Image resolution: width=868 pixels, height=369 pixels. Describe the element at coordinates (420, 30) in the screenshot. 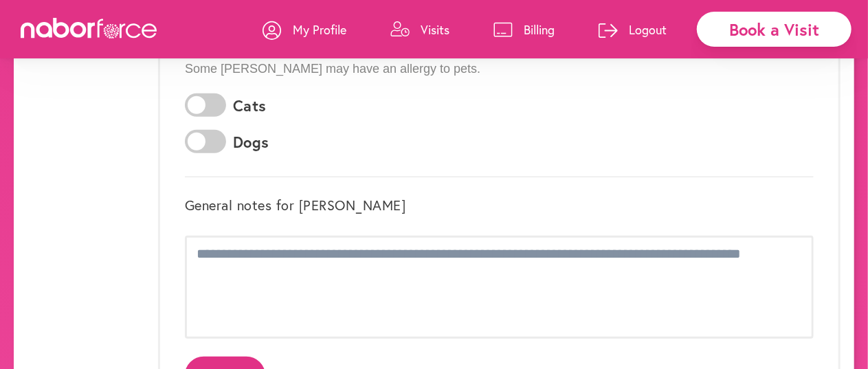

I see `a: Visits` at that location.